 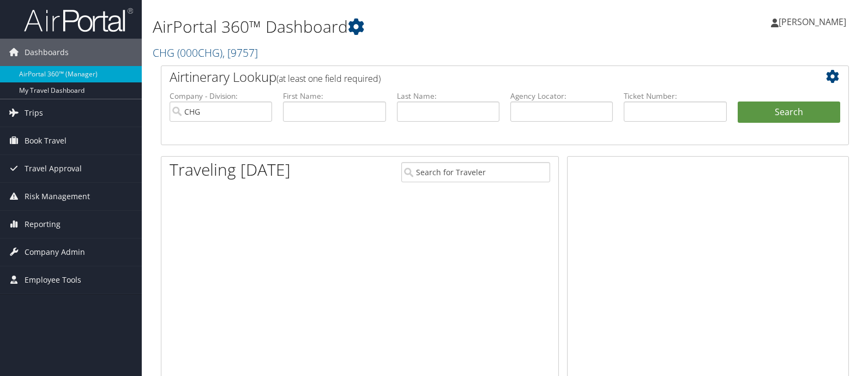 I want to click on a: CHG, so click(x=205, y=52).